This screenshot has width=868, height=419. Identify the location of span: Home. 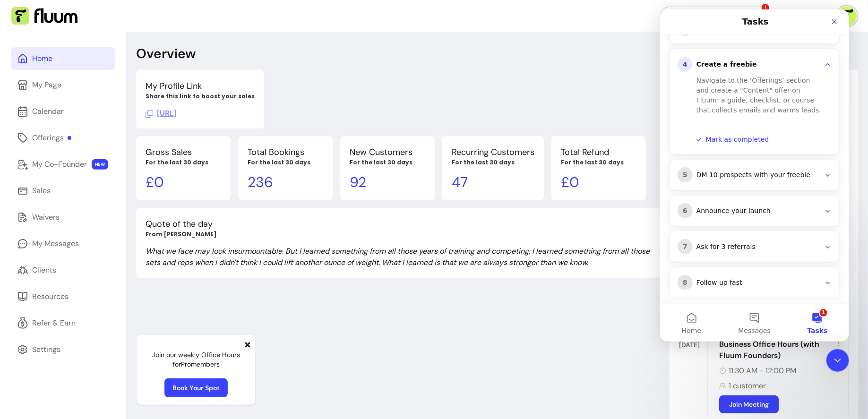
(31, 321).